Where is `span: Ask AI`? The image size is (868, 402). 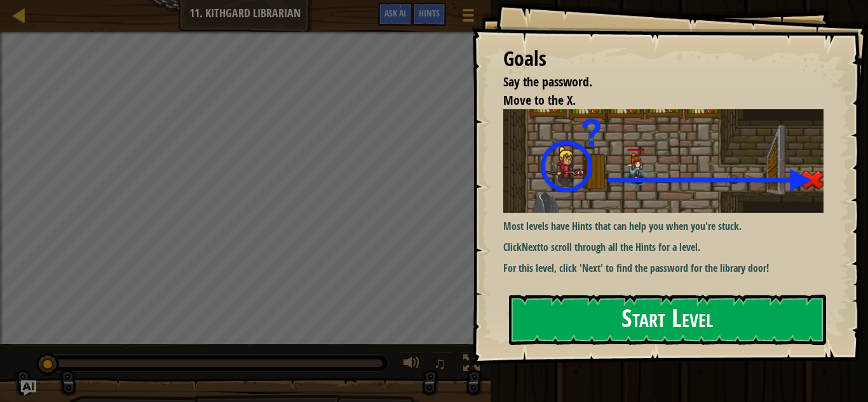
span: Ask AI is located at coordinates (395, 13).